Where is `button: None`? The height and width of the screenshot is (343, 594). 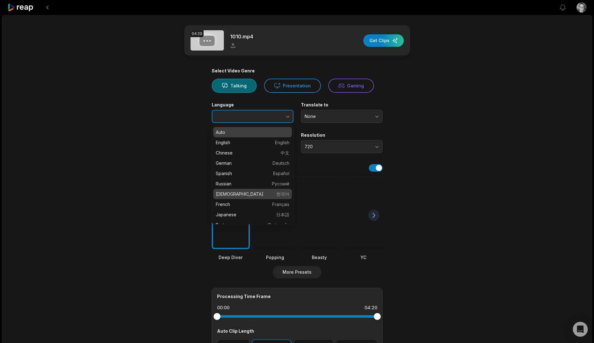 button: None is located at coordinates (342, 116).